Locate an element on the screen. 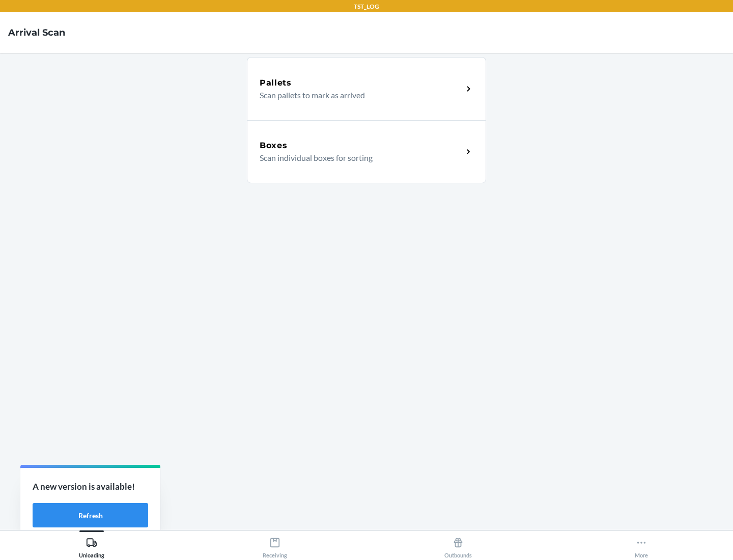 This screenshot has width=733, height=560. a: BoxesScan individual boxes for sorting is located at coordinates (366, 151).